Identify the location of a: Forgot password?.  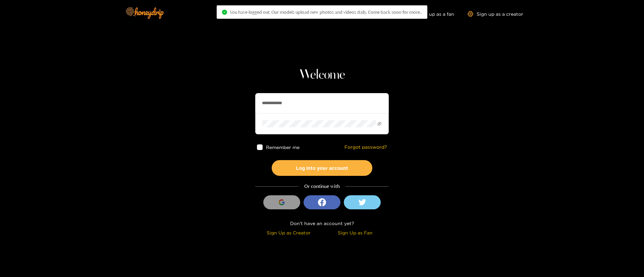
(366, 147).